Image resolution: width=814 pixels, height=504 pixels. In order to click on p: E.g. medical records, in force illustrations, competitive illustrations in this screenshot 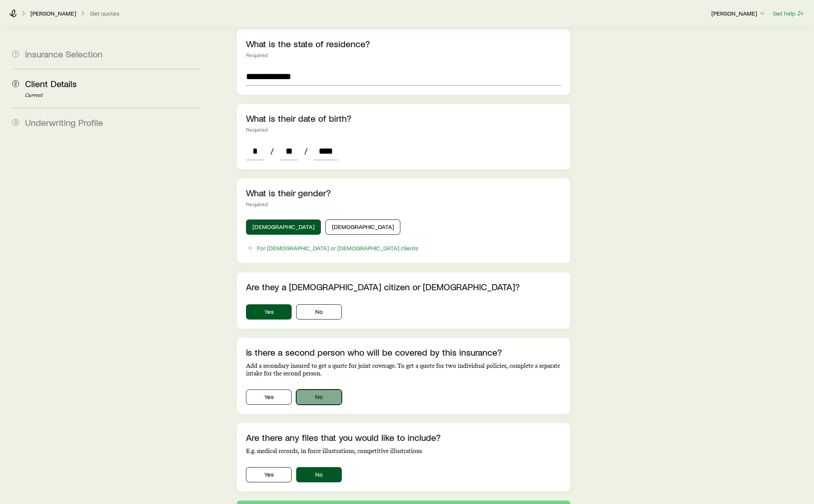, I will do `click(404, 451)`.